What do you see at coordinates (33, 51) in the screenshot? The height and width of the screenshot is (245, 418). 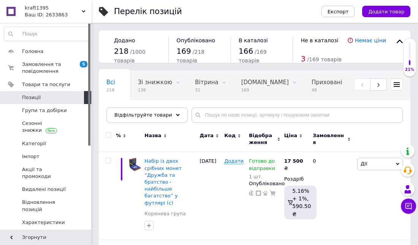 I see `span: Головна` at bounding box center [33, 51].